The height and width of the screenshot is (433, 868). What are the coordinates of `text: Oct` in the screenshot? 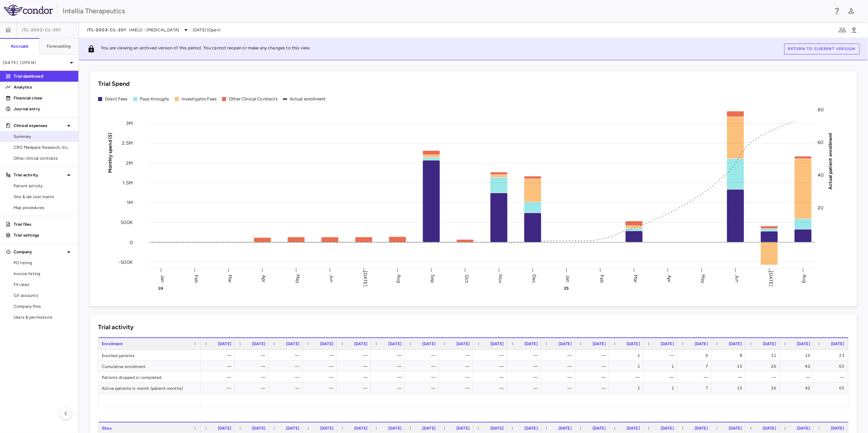 It's located at (467, 278).